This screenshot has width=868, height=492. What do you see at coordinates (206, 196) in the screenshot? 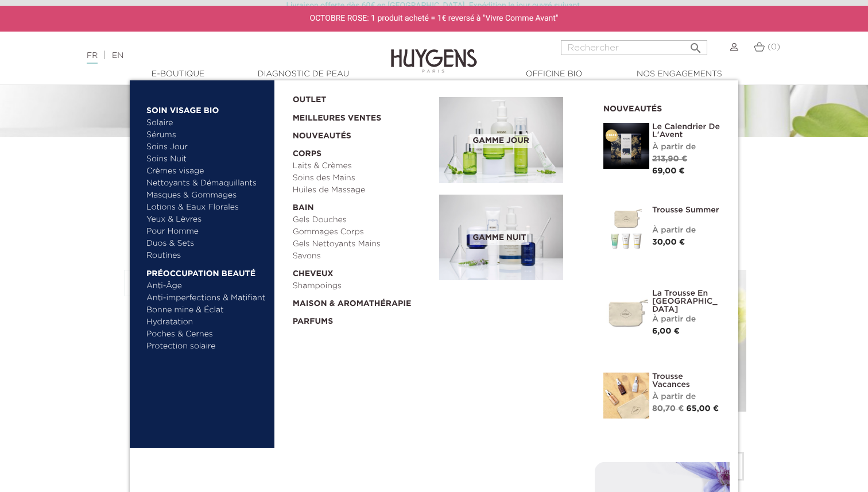
I see `a: Masques & Gommages` at bounding box center [206, 196].